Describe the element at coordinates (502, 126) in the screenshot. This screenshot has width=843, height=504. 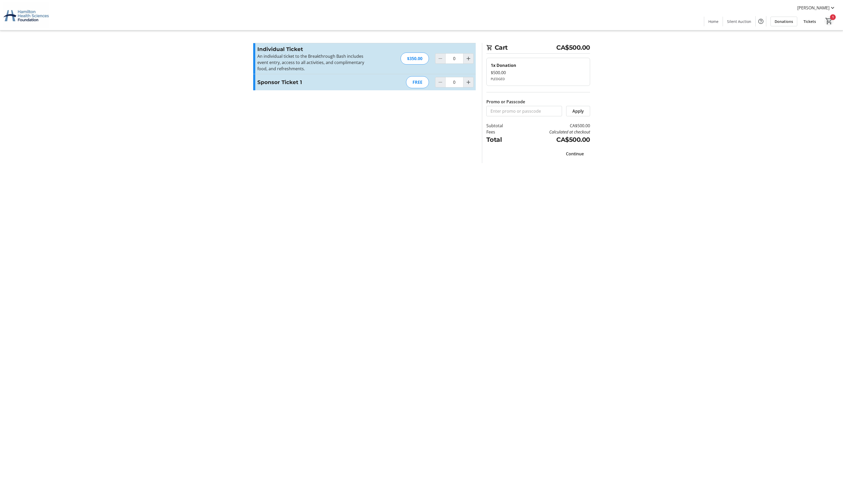
I see `td: Subtotal` at that location.